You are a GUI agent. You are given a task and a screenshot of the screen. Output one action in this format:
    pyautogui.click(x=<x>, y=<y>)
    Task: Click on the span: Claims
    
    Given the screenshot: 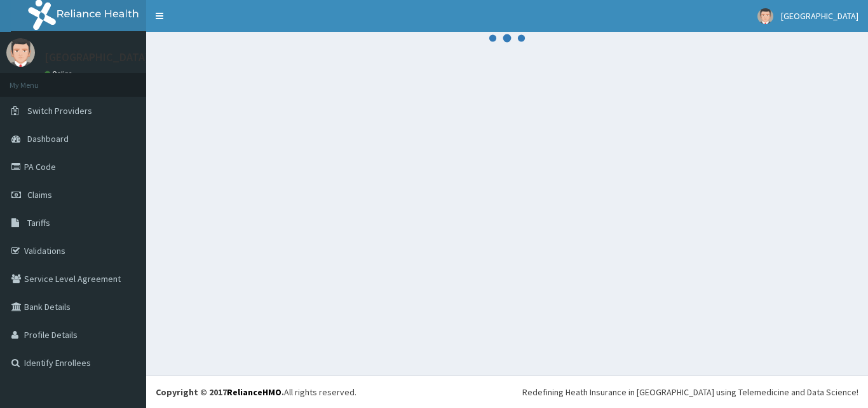 What is the action you would take?
    pyautogui.click(x=39, y=195)
    